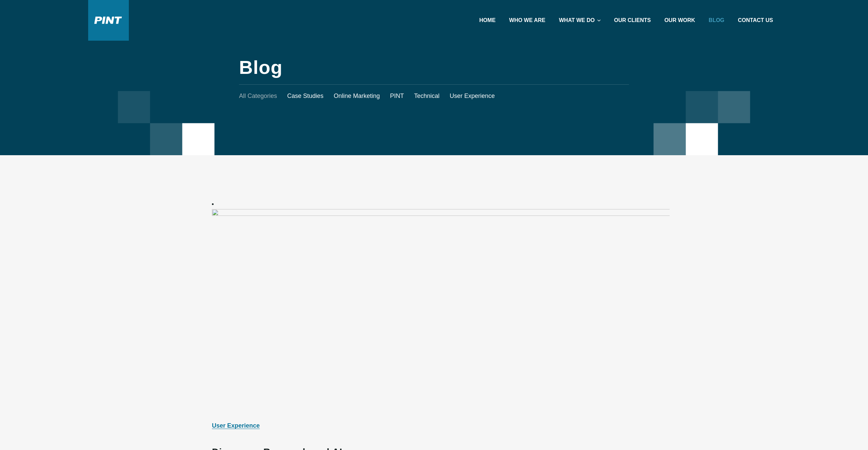 The image size is (868, 450). I want to click on a: All Categories, so click(258, 96).